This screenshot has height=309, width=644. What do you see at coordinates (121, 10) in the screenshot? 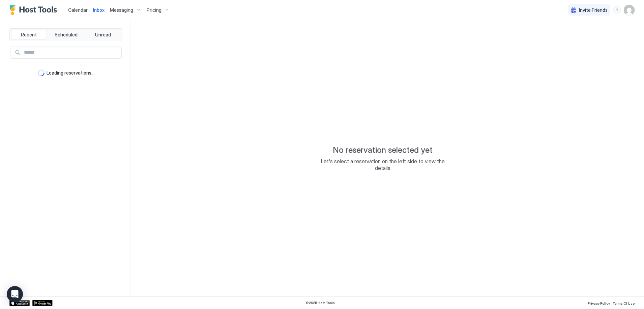
I see `span: Messaging` at bounding box center [121, 10].